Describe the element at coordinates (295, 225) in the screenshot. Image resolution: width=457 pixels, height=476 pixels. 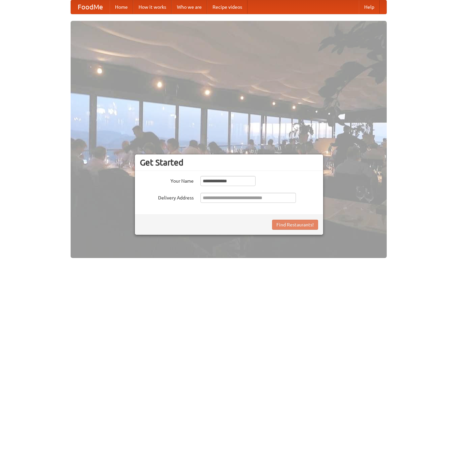
I see `button: Find Restaurants!` at that location.